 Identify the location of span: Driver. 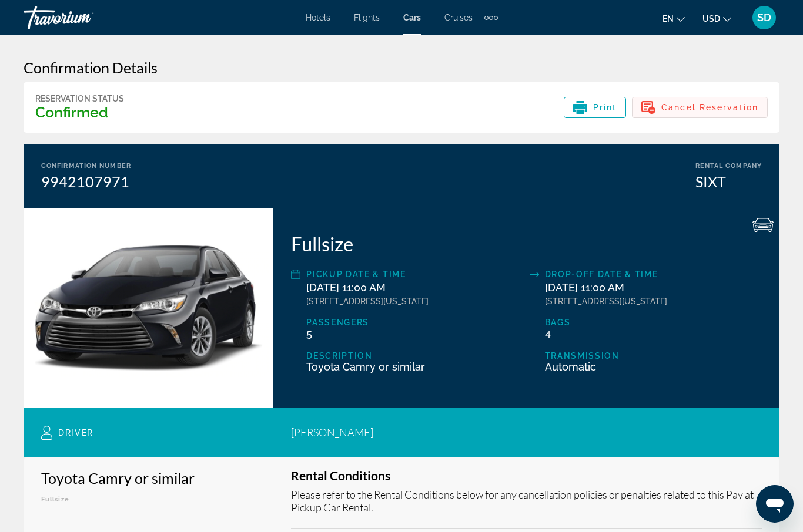
(76, 433).